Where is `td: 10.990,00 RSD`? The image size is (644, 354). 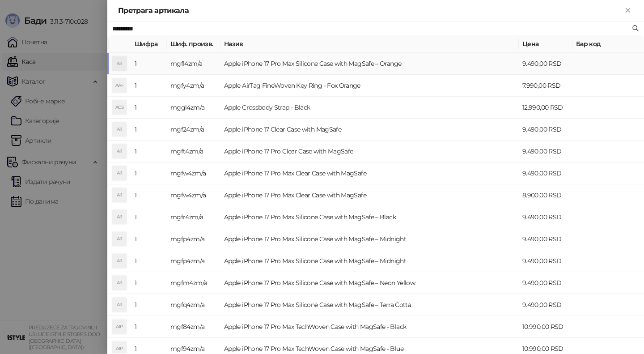 td: 10.990,00 RSD is located at coordinates (546, 326).